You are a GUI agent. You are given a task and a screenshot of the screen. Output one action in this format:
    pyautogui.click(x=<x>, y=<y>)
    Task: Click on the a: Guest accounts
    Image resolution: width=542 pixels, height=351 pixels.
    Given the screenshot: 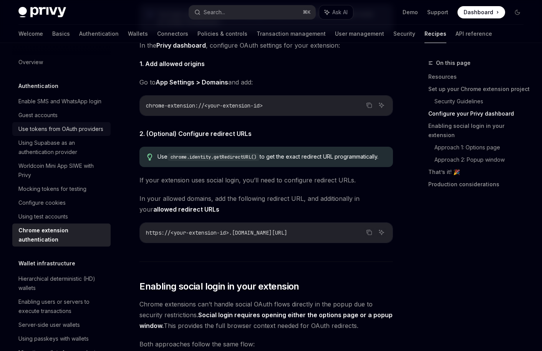 What is the action you would take?
    pyautogui.click(x=62, y=115)
    